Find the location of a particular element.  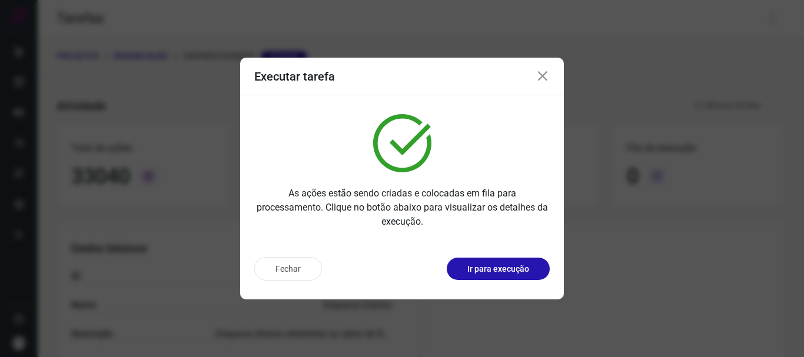

img: verified.svg is located at coordinates (402, 143).